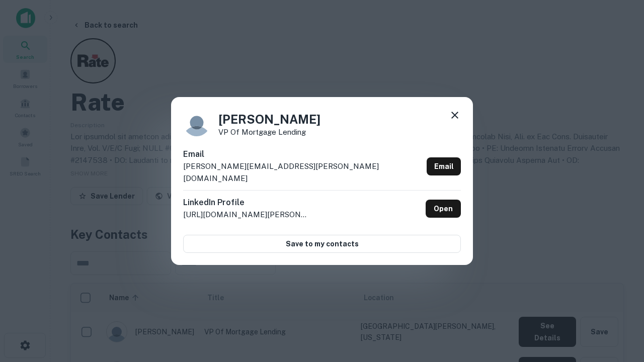  Describe the element at coordinates (619, 274) in the screenshot. I see `div: Chat Widget` at that location.